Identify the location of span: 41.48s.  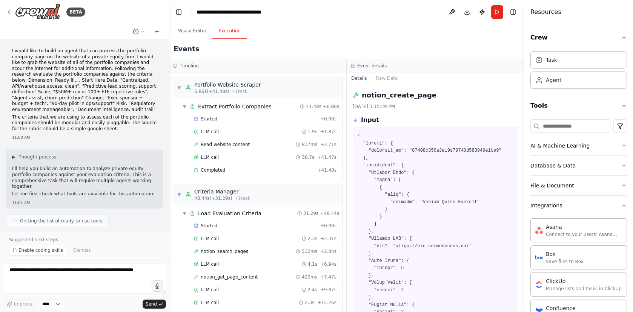
(313, 107).